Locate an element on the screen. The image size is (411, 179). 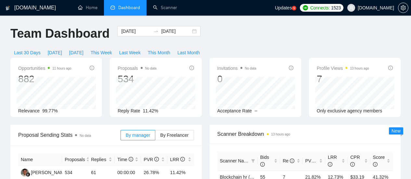
button: Last 30 Days is located at coordinates (27, 53).